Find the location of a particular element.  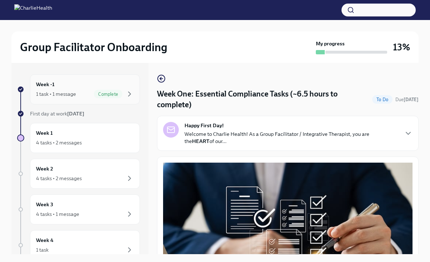

span: To Do is located at coordinates (382, 99).